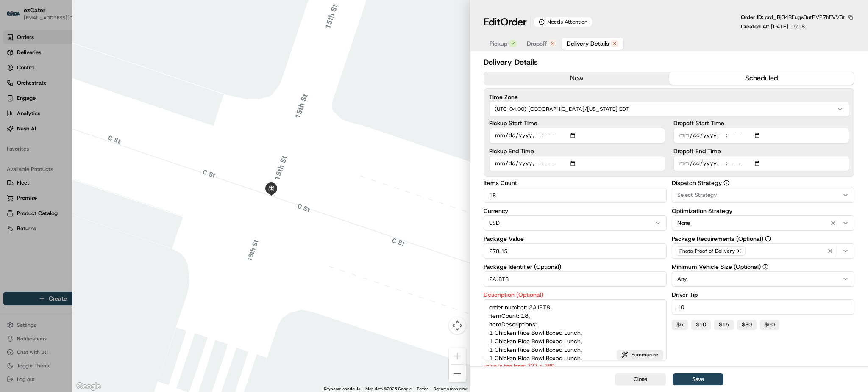  I want to click on label: Package Value, so click(574, 239).